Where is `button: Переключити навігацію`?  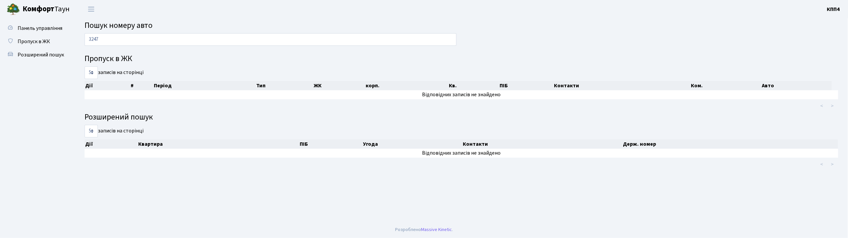 button: Переключити навігацію is located at coordinates (91, 9).